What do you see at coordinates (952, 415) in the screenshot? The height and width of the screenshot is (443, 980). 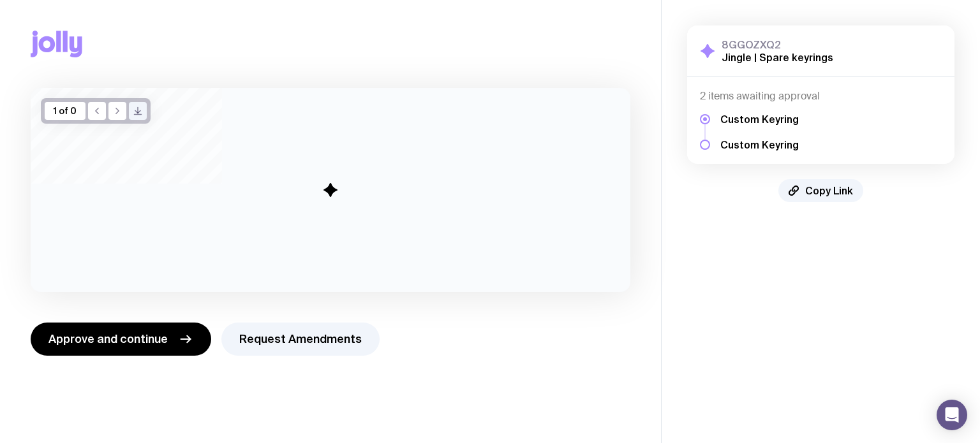 I see `div: Open Intercom Messenger` at bounding box center [952, 415].